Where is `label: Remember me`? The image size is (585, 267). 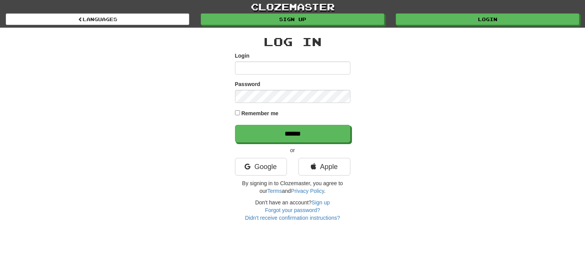
label: Remember me is located at coordinates (260, 114).